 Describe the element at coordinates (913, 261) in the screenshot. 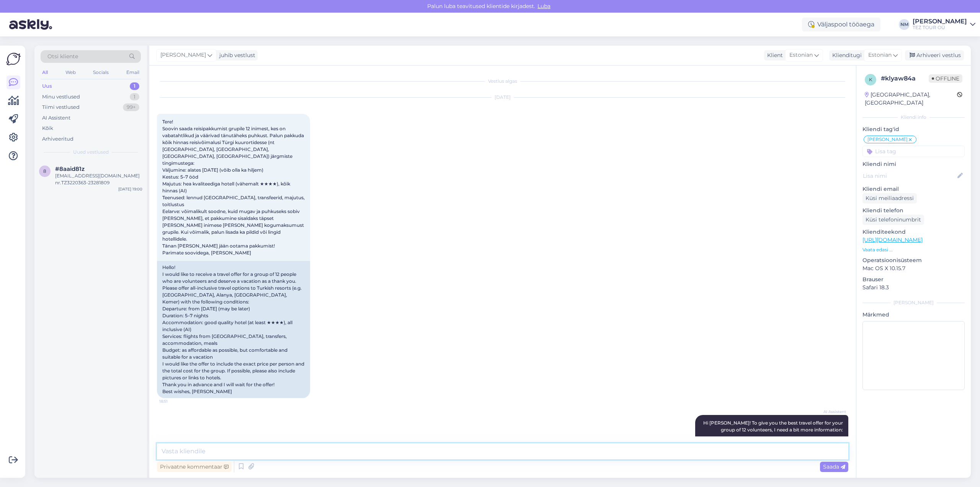

I see `p: Operatsioonisüsteem` at that location.